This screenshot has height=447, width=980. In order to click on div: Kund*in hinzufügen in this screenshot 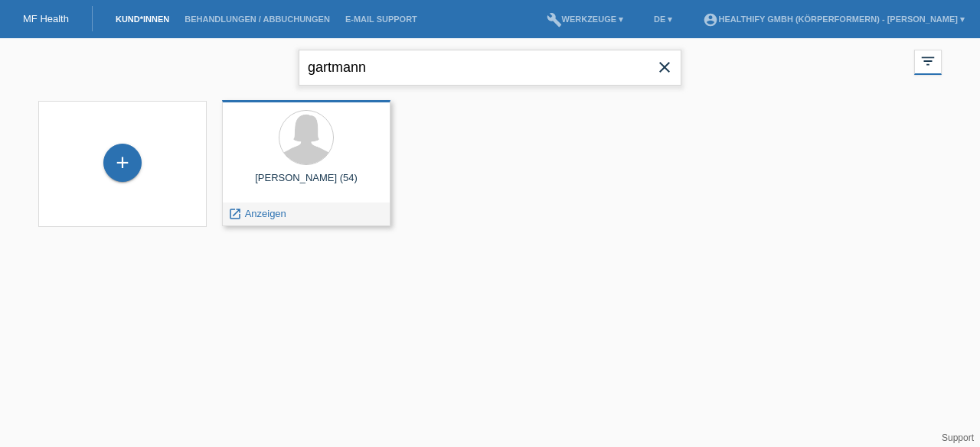, I will do `click(123, 163)`.